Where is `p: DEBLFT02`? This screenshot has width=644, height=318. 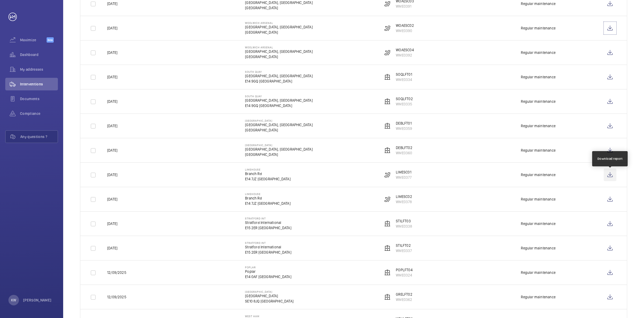
p: DEBLFT02 is located at coordinates (404, 148).